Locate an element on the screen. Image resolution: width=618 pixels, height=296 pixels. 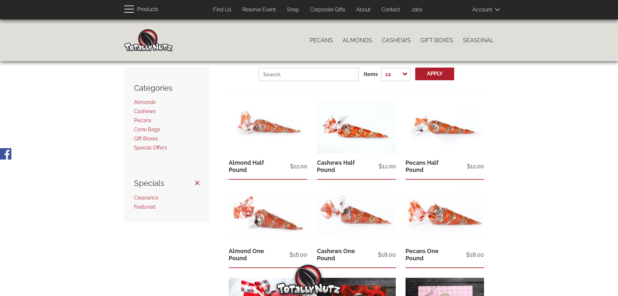
span: Almonds is located at coordinates (145, 102).